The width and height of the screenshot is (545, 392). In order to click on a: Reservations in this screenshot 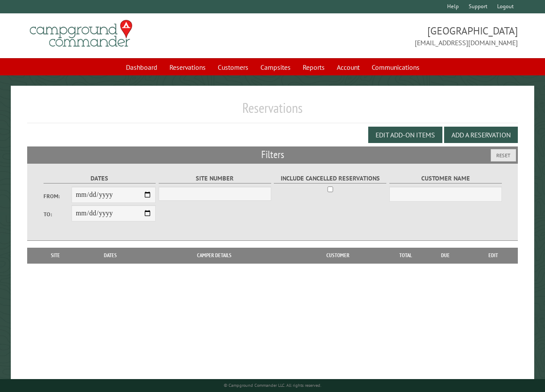, I will do `click(188, 67)`.